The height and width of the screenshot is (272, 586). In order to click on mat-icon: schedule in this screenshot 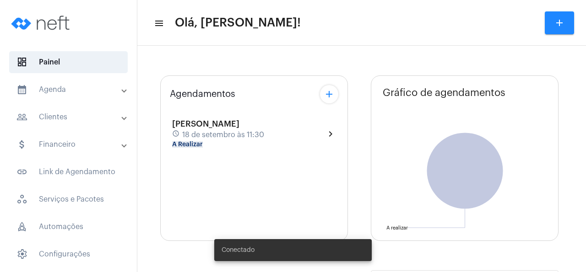, I will do `click(176, 135)`.